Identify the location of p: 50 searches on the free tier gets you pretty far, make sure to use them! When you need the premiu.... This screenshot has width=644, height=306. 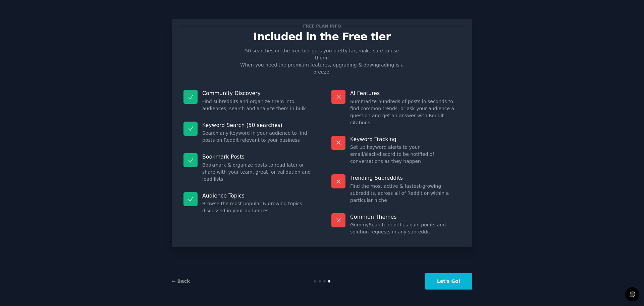
(322, 61).